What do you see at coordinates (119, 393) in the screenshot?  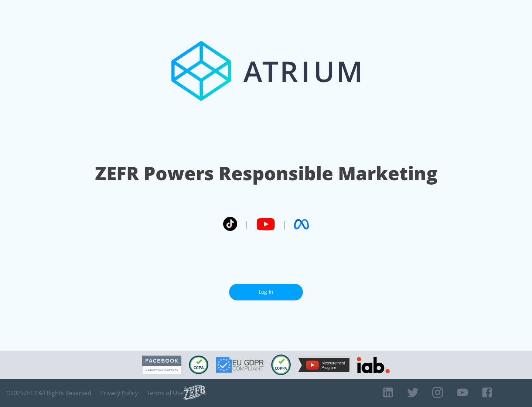 I see `a: Privacy Policy` at bounding box center [119, 393].